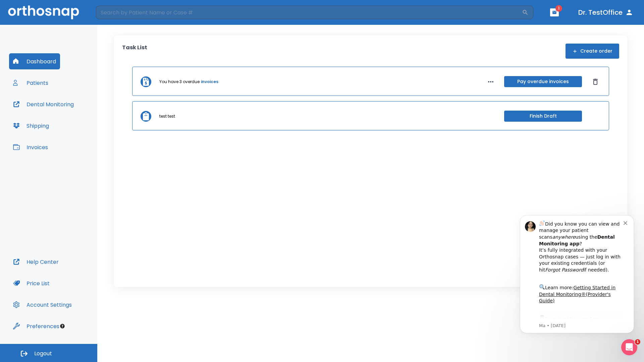  Describe the element at coordinates (31, 147) in the screenshot. I see `a: Invoices` at that location.